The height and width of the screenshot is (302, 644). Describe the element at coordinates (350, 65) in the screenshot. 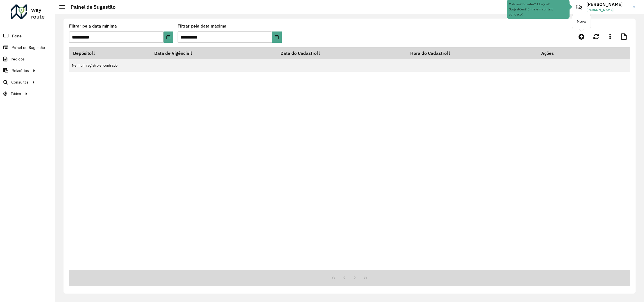

I see `td: Nenhum registro encontrado` at that location.